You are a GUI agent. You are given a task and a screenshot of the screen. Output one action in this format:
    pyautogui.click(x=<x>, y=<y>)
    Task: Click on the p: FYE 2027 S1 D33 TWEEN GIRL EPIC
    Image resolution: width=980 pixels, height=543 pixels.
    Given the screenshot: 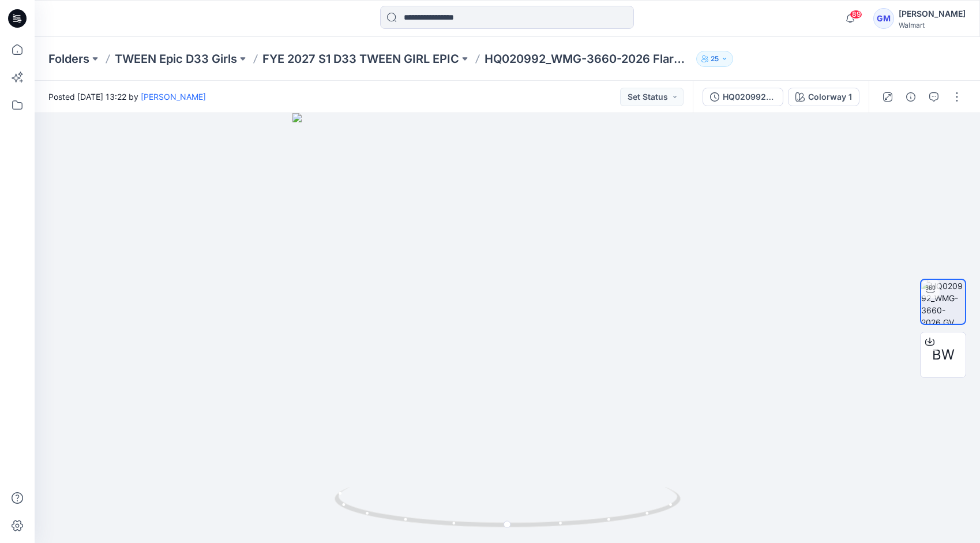 What is the action you would take?
    pyautogui.click(x=361, y=58)
    